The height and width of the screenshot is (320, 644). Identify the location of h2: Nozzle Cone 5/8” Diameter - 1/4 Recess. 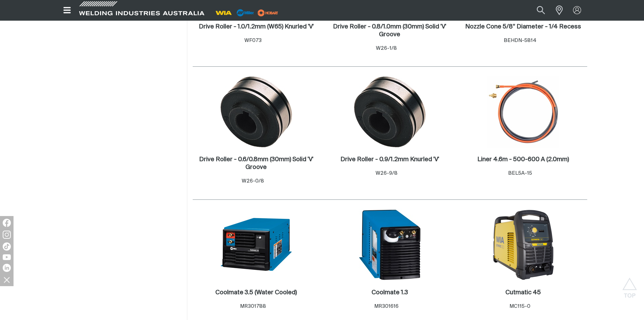
(523, 27).